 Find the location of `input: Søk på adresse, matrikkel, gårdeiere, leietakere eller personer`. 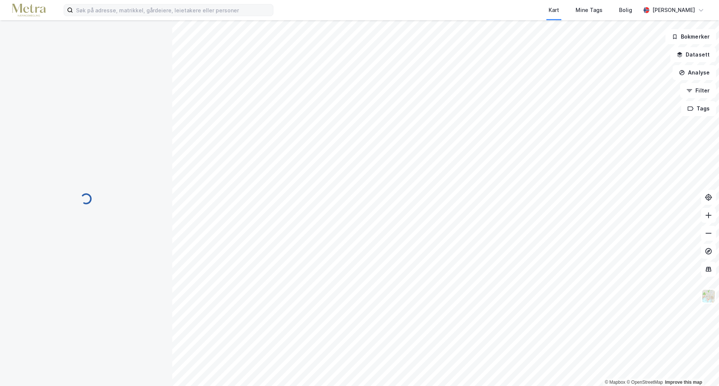

input: Søk på adresse, matrikkel, gårdeiere, leietakere eller personer is located at coordinates (173, 10).